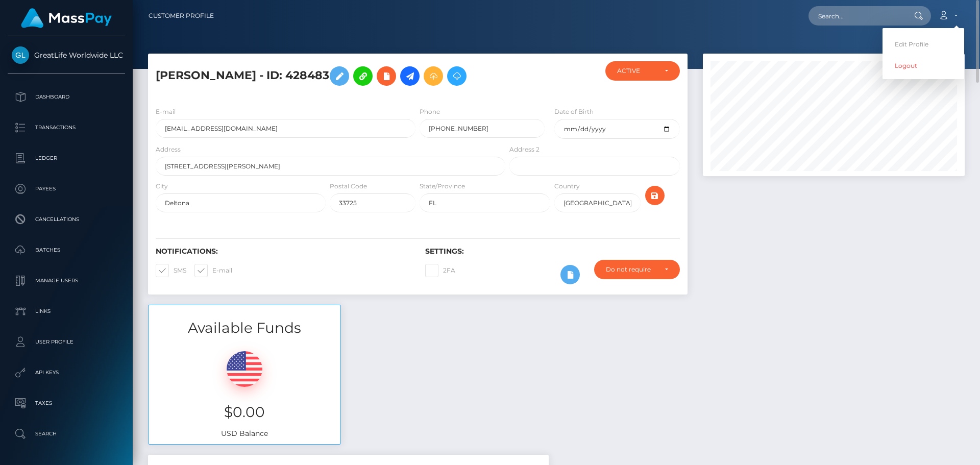 The height and width of the screenshot is (465, 980). I want to click on a: Dashboard, so click(66, 97).